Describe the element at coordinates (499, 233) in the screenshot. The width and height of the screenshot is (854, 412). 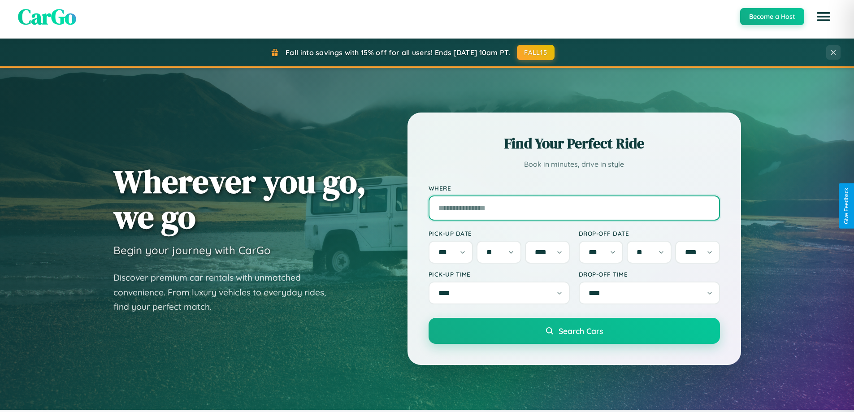
I see `label: Pick-up Date` at that location.